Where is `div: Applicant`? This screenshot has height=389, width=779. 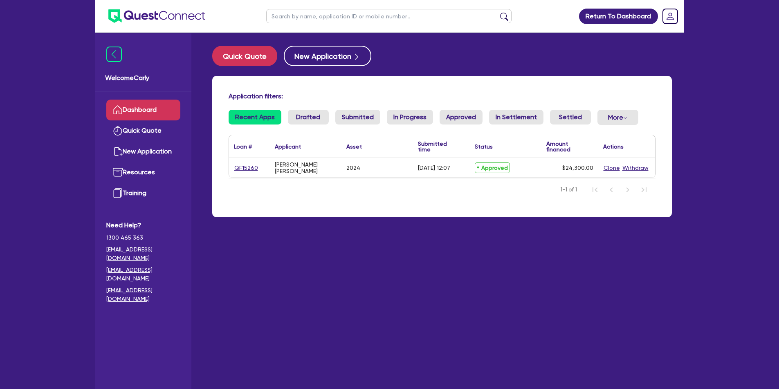
div: Applicant is located at coordinates (288, 147).